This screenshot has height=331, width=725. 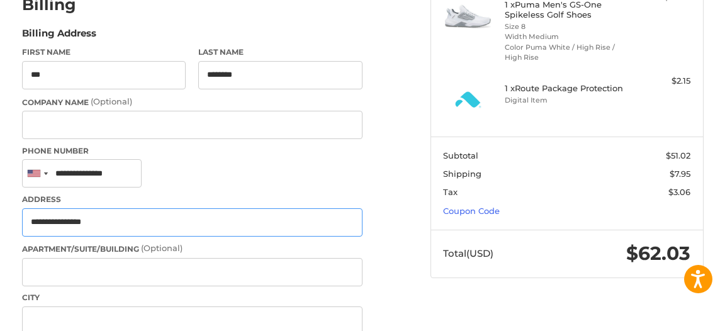 What do you see at coordinates (59, 37) in the screenshot?
I see `legend: Billing Address` at bounding box center [59, 37].